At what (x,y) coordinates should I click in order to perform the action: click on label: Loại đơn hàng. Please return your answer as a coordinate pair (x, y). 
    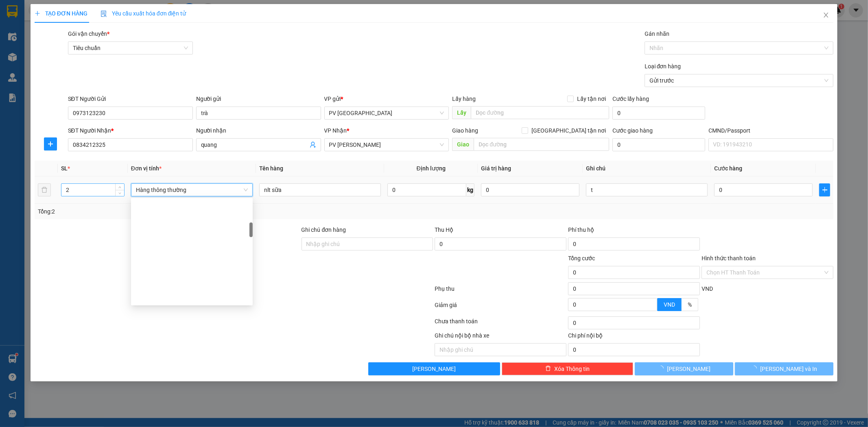
    Looking at the image, I should click on (663, 66).